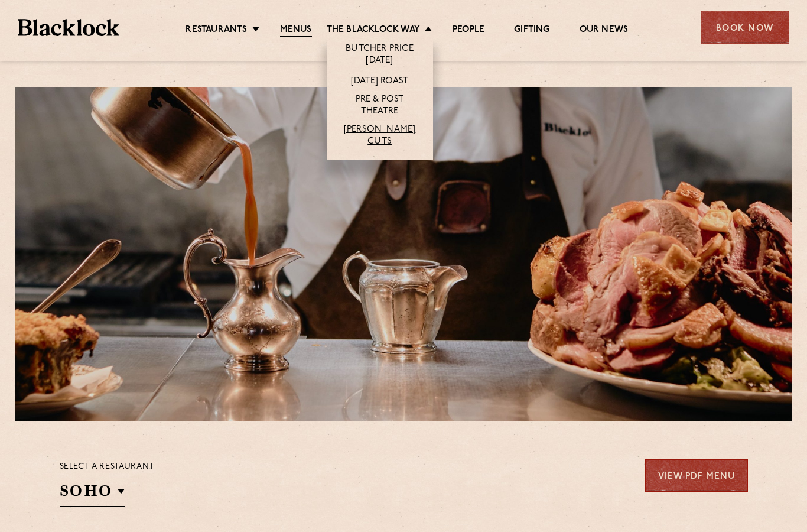  Describe the element at coordinates (107, 467) in the screenshot. I see `p: Select a restaurant` at that location.